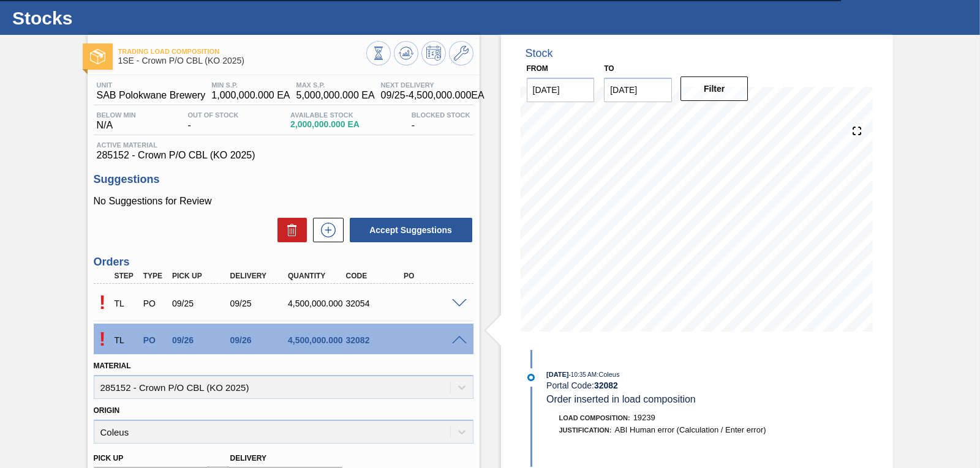 Image resolution: width=980 pixels, height=468 pixels. Describe the element at coordinates (213, 115) in the screenshot. I see `span: Out Of Stock` at that location.